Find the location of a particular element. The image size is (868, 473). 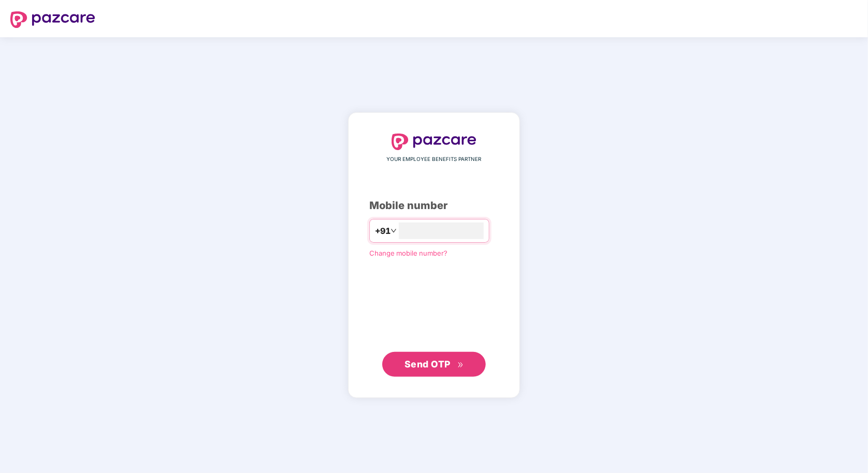

span: +91 is located at coordinates (383, 231).